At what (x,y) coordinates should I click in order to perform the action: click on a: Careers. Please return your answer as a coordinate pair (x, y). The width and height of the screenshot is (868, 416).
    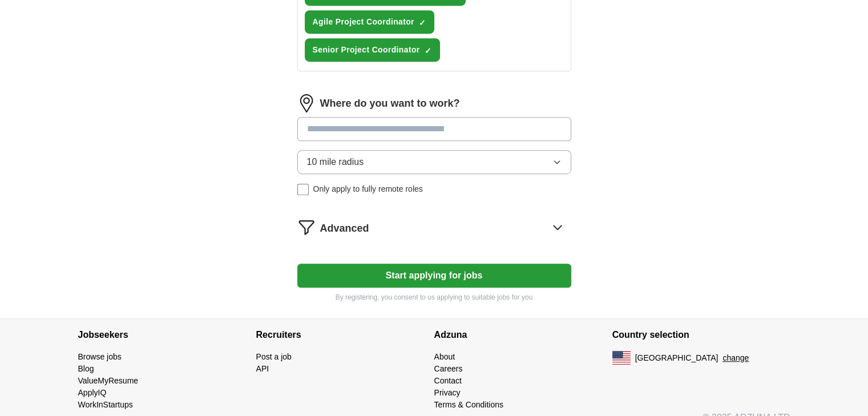
    Looking at the image, I should click on (448, 369).